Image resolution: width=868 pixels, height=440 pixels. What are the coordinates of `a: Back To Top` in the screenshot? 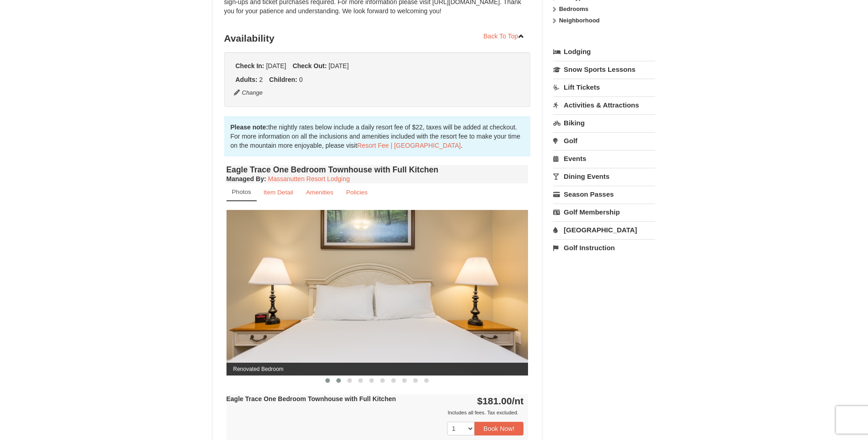 It's located at (504, 36).